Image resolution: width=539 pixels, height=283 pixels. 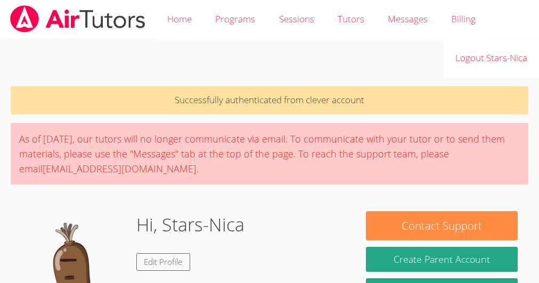 What do you see at coordinates (442, 226) in the screenshot?
I see `button: Contact Support` at bounding box center [442, 226].